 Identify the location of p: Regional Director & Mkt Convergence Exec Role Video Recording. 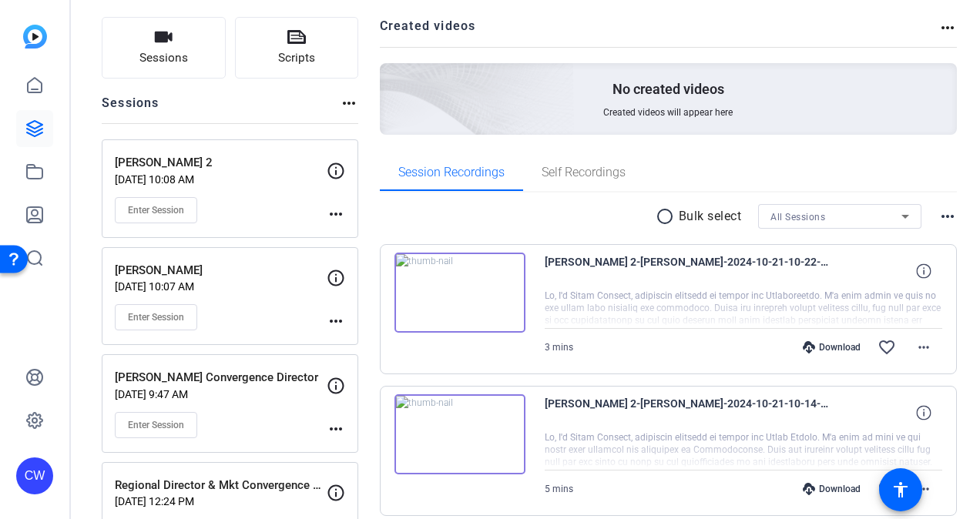
(220, 485).